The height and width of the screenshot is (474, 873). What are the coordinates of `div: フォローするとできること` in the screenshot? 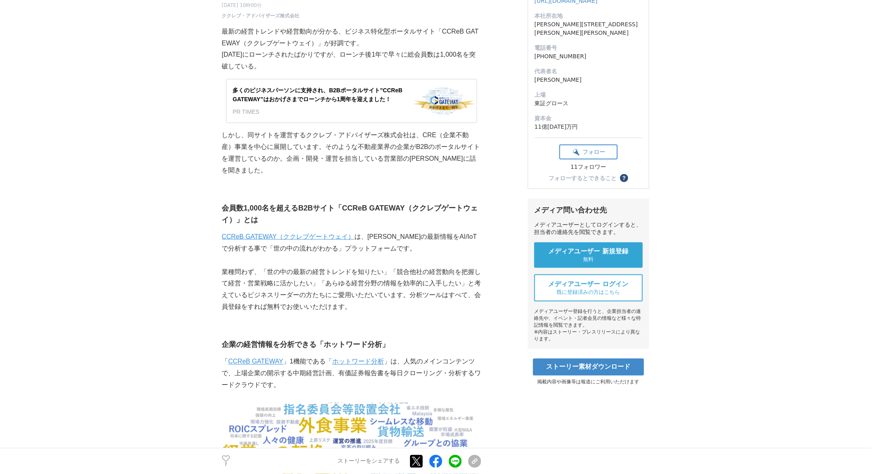 It's located at (583, 178).